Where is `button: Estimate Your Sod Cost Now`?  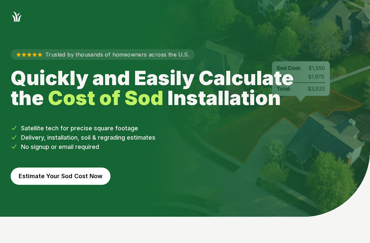
button: Estimate Your Sod Cost Now is located at coordinates (61, 176).